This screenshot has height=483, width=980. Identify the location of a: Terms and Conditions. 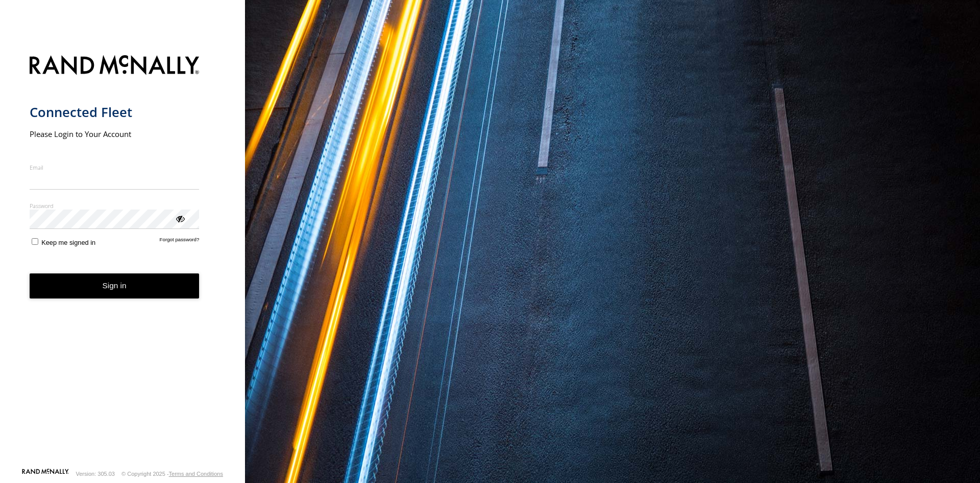
(196, 473).